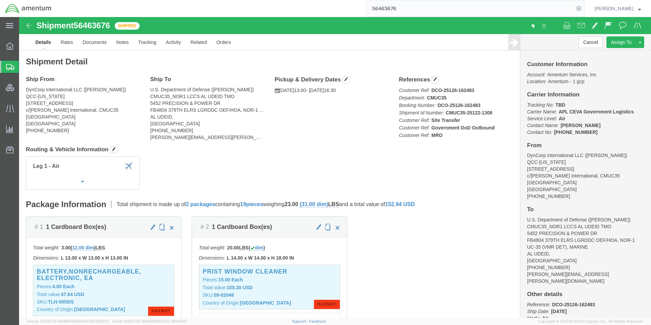 The image size is (651, 325). I want to click on span: Server: 2025.17.0-16a969492de, so click(68, 321).